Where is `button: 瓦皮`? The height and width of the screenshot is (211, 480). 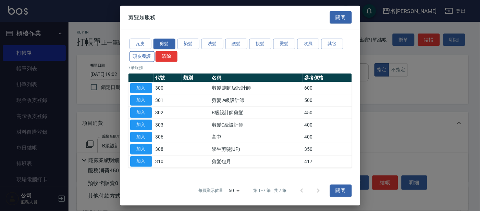
button: 瓦皮 is located at coordinates (140, 44).